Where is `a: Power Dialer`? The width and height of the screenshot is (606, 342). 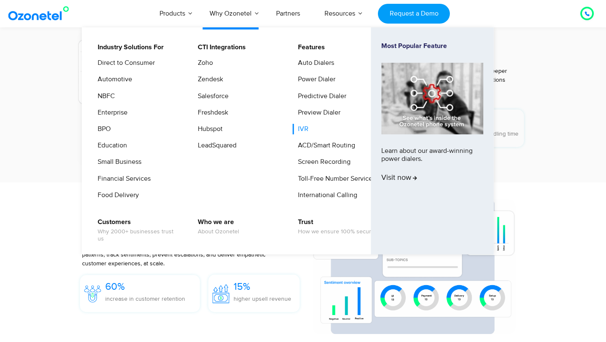
a: Power Dialer is located at coordinates (314, 79).